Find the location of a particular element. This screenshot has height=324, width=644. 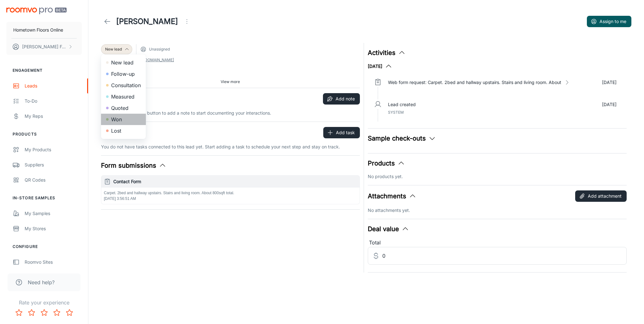

li: Quoted is located at coordinates (123, 108).